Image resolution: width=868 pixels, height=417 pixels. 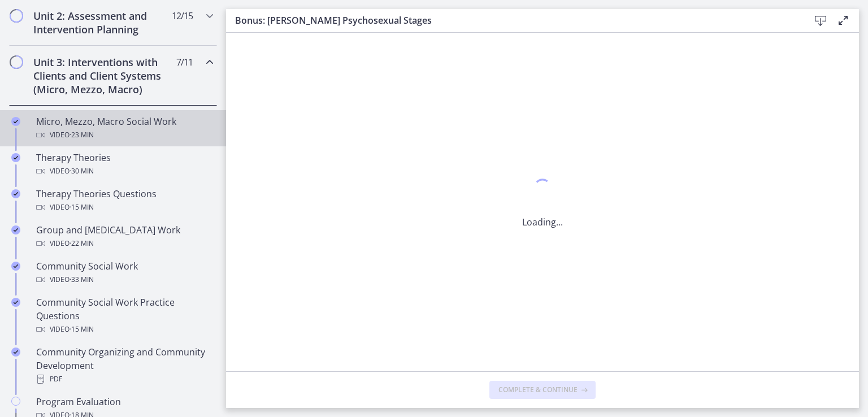 I want to click on div: Micro, Mezzo, Macro Social Work, so click(x=124, y=129).